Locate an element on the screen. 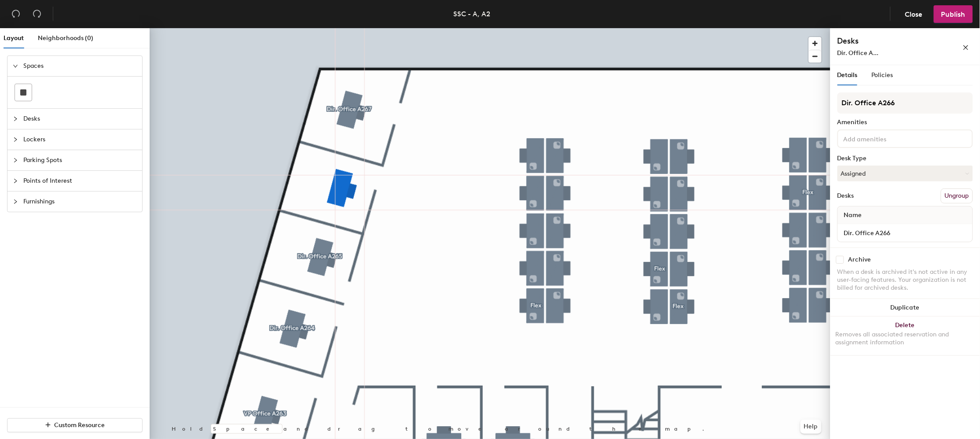 This screenshot has width=980, height=439. button: DeleteRemoves all associated reservation and assignment information is located at coordinates (905, 336).